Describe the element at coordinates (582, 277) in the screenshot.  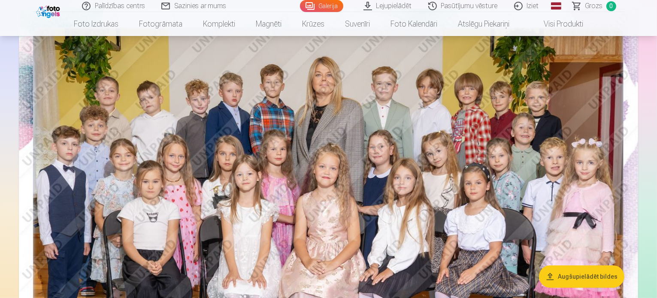
I see `button: Augšupielādēt bildes` at that location.